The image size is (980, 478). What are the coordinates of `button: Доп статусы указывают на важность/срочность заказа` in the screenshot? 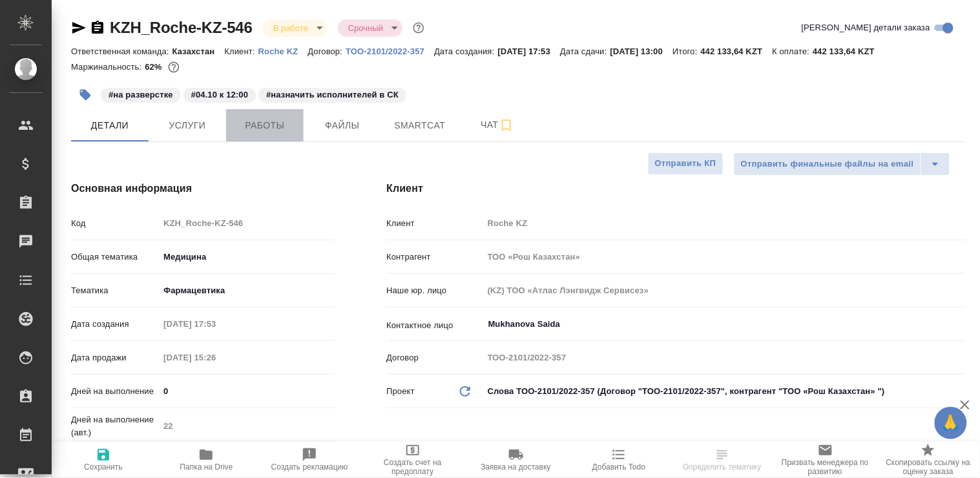 It's located at (418, 28).